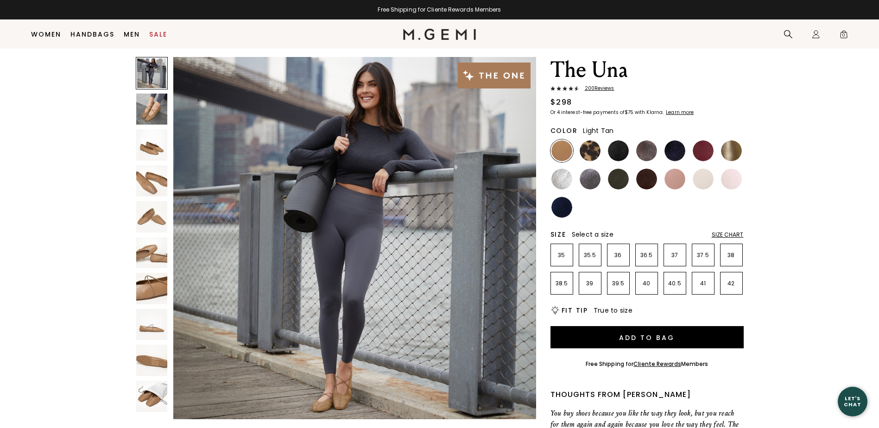 The image size is (879, 428). Describe the element at coordinates (674, 179) in the screenshot. I see `img: Antique Rose` at that location.